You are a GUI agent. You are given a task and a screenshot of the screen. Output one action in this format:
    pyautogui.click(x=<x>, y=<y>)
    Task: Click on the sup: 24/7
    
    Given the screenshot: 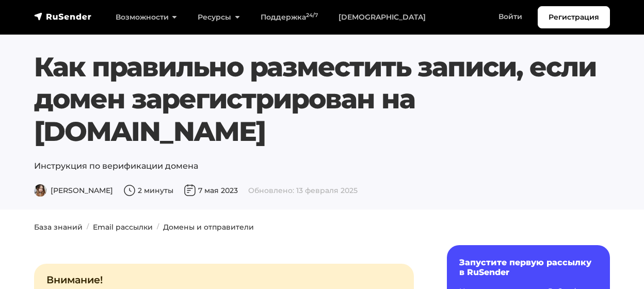 What is the action you would take?
    pyautogui.click(x=311, y=15)
    